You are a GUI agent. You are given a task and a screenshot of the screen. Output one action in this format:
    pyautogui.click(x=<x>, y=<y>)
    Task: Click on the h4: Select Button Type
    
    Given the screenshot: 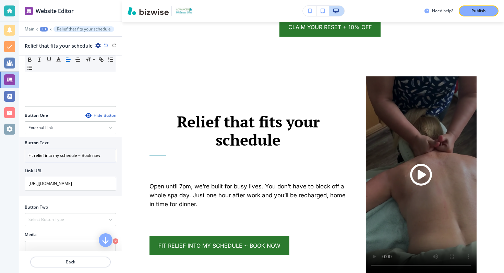 What is the action you would take?
    pyautogui.click(x=46, y=220)
    